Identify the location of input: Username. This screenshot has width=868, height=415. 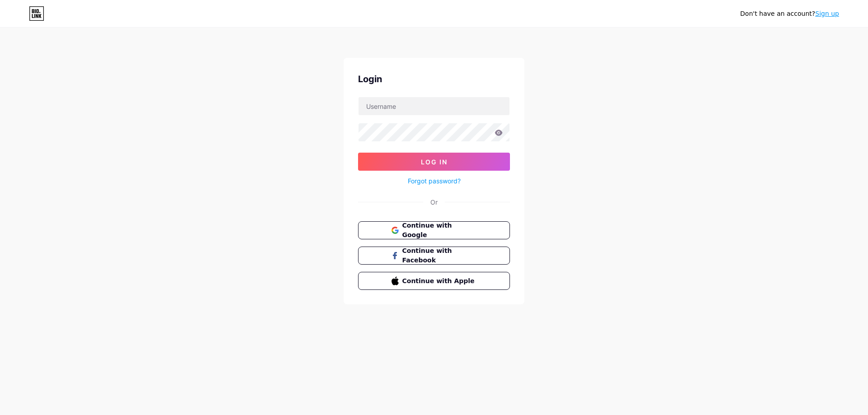
(434, 107).